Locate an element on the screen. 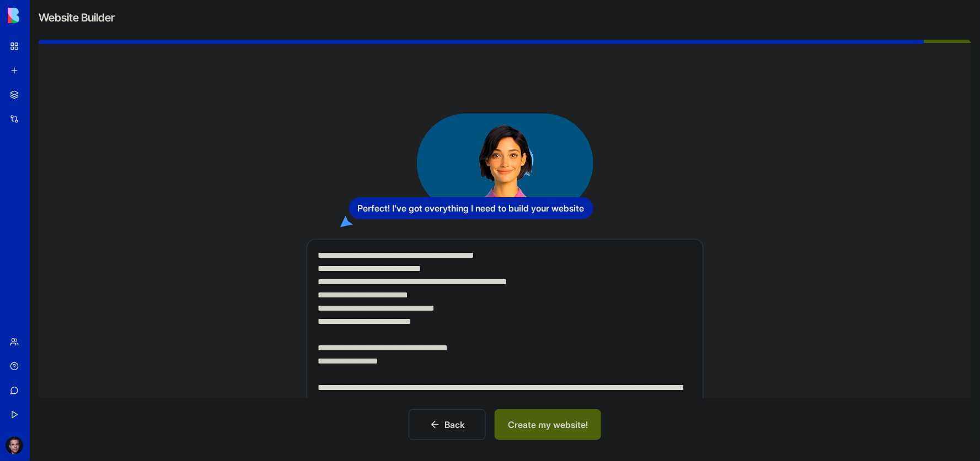 Image resolution: width=980 pixels, height=461 pixels. img: logo is located at coordinates (42, 15).